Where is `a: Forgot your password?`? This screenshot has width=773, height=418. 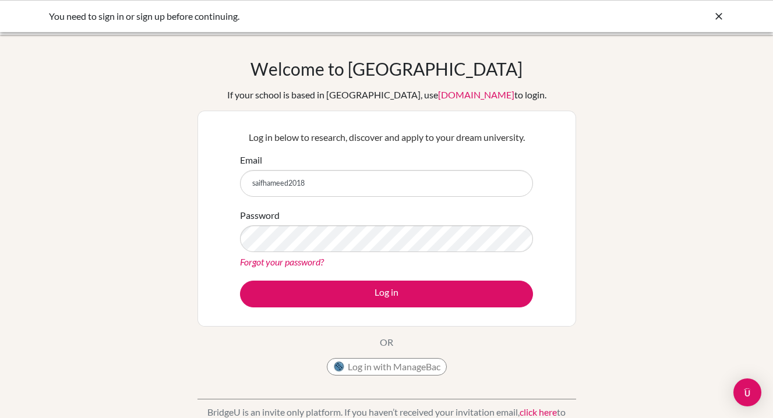
a: Forgot your password? is located at coordinates (282, 261).